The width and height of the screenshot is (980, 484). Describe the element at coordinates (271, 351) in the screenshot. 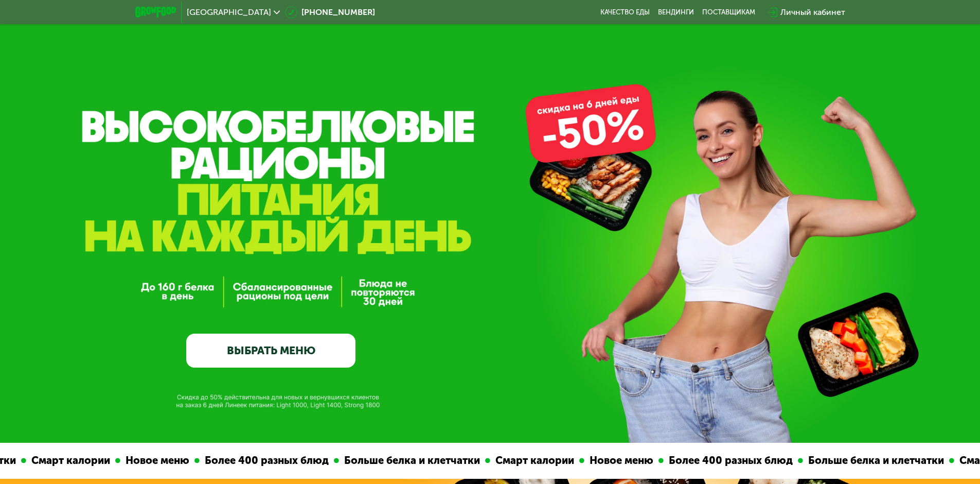

I see `a: ВЫБРАТЬ МЕНЮ` at that location.